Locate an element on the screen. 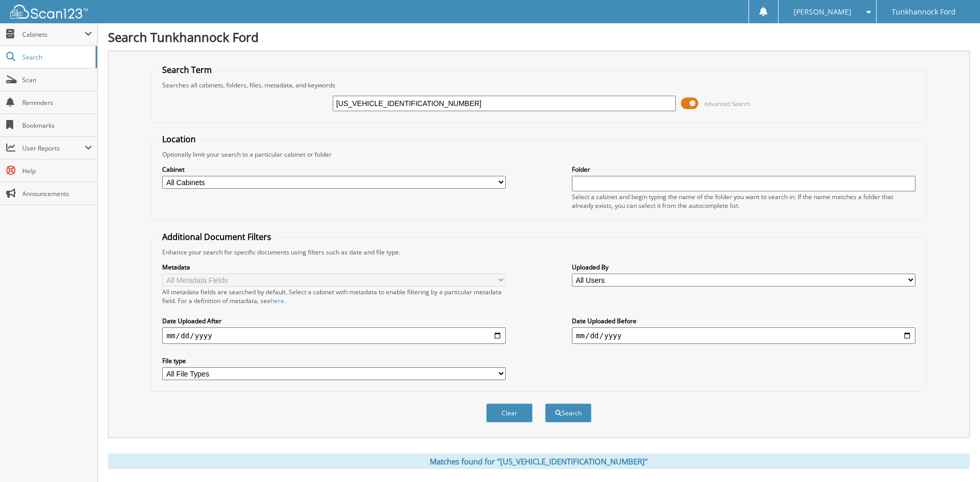  input: end is located at coordinates (744, 335).